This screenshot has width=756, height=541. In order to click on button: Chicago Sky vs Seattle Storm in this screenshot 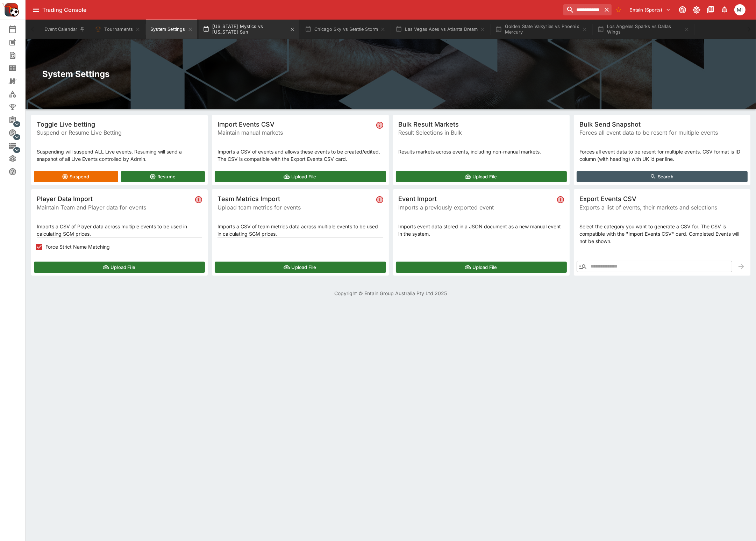, I will do `click(346, 30)`.